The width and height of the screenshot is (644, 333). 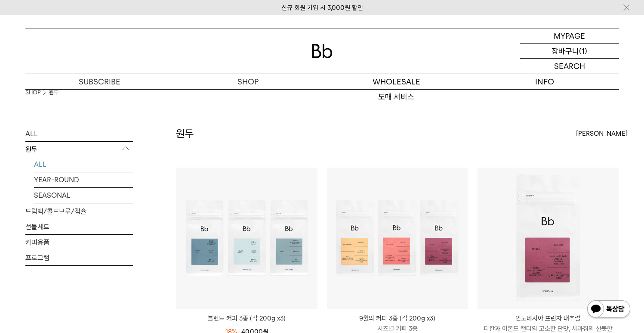 I want to click on a: 선물세트, so click(x=79, y=226).